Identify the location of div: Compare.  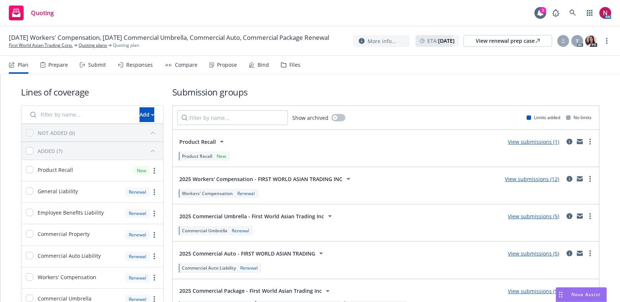
(186, 65).